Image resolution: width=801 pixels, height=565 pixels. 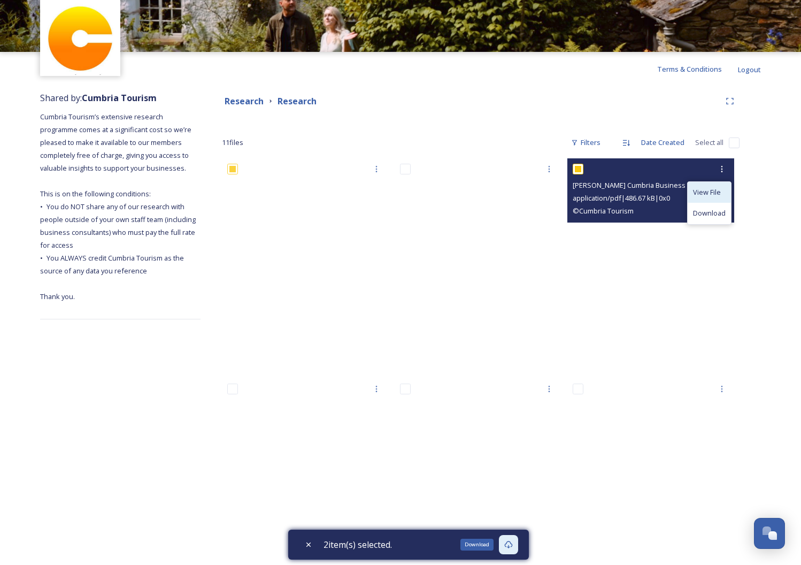 I want to click on span: 2 item(s) selected., so click(x=358, y=544).